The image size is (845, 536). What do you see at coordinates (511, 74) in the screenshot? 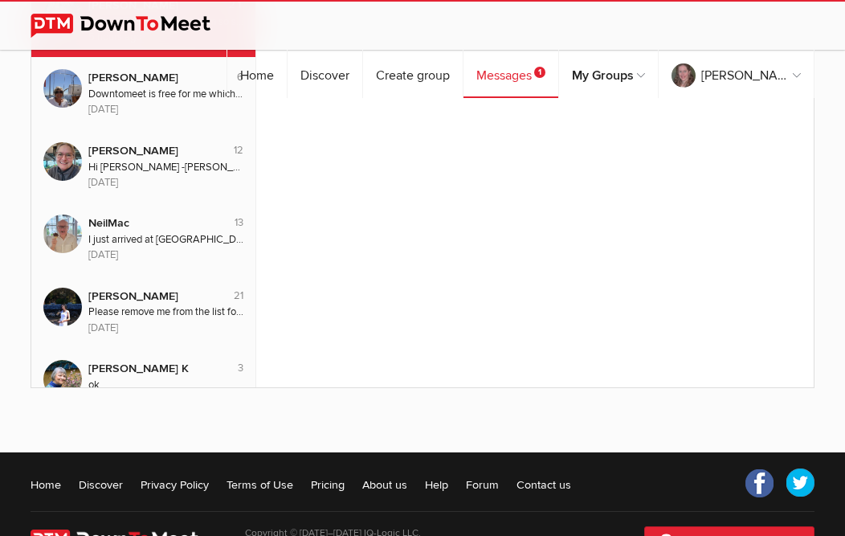
I see `a: Messages1` at bounding box center [511, 74].